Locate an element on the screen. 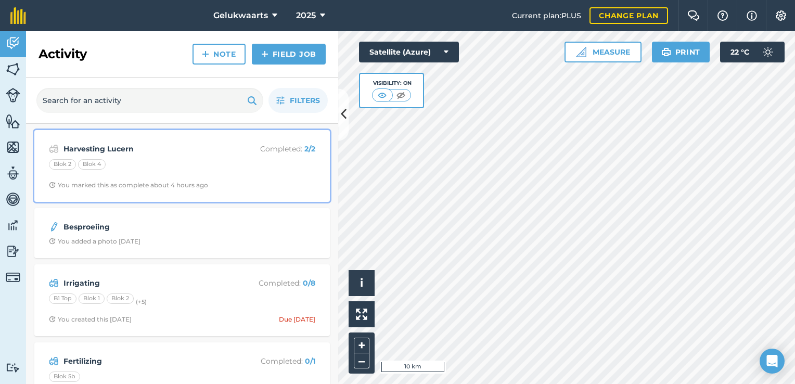 Image resolution: width=795 pixels, height=384 pixels. img: A question mark icon is located at coordinates (723, 16).